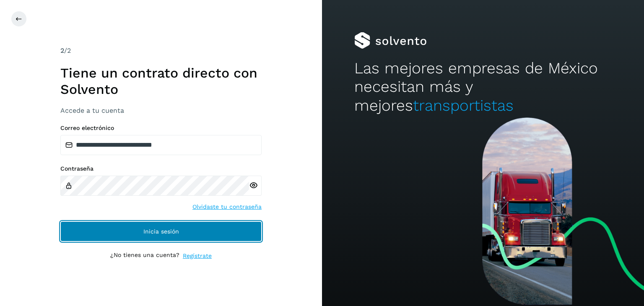  What do you see at coordinates (145, 256) in the screenshot?
I see `p: ¿No tienes una cuenta?` at bounding box center [145, 256].